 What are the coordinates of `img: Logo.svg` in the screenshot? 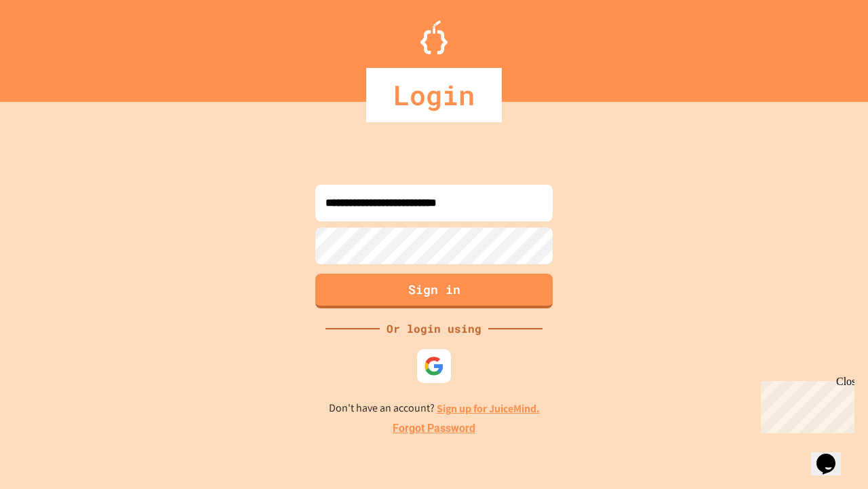 It's located at (434, 37).